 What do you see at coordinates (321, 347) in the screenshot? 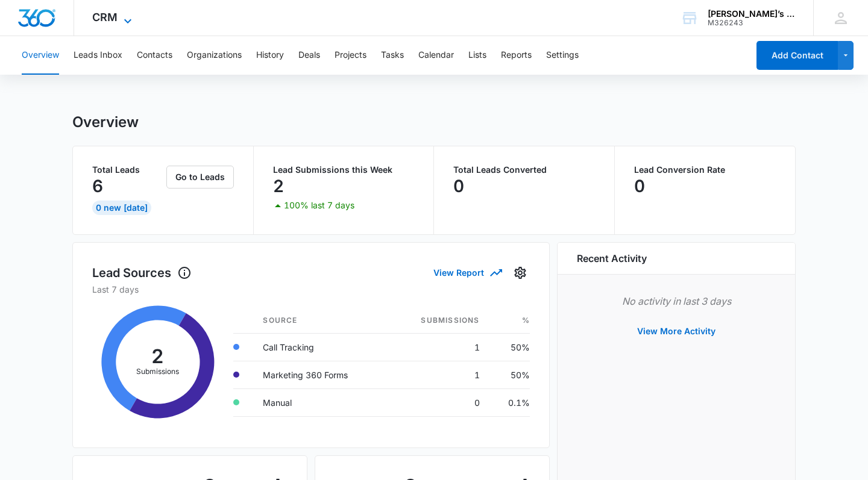
I see `td: Call Tracking` at bounding box center [321, 347].